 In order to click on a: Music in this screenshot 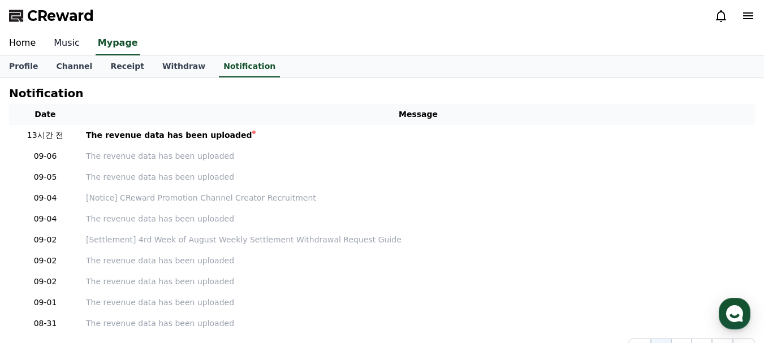, I will do `click(67, 44)`.